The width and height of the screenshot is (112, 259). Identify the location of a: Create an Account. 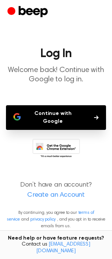
(56, 195).